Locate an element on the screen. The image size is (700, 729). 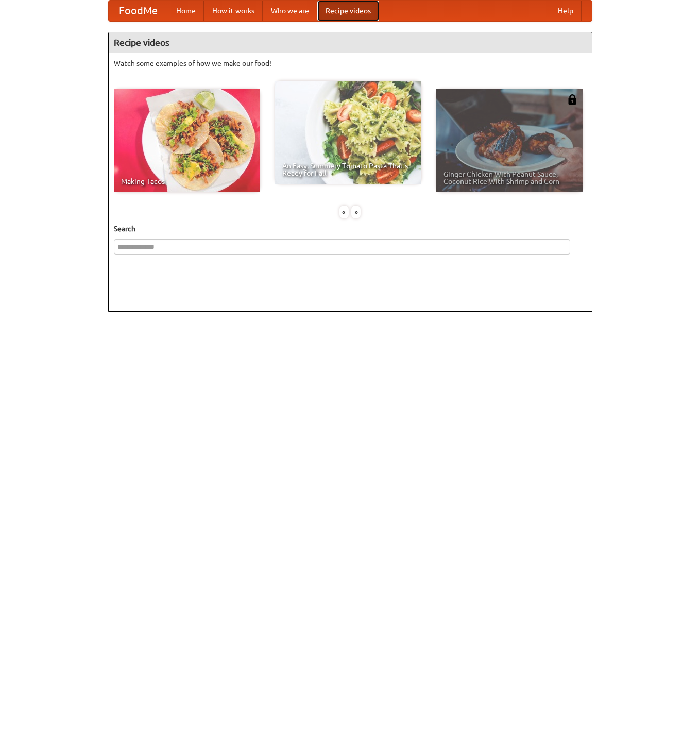
a: Recipe videos is located at coordinates (348, 11).